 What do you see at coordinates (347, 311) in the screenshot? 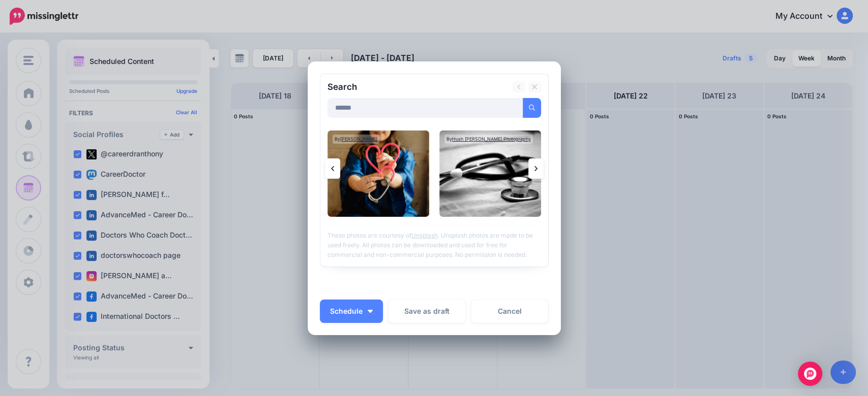
I see `span: Schedule` at bounding box center [347, 311].